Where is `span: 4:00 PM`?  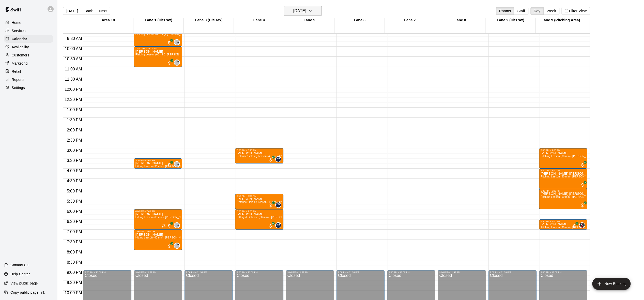 span: 4:00 PM is located at coordinates (74, 170).